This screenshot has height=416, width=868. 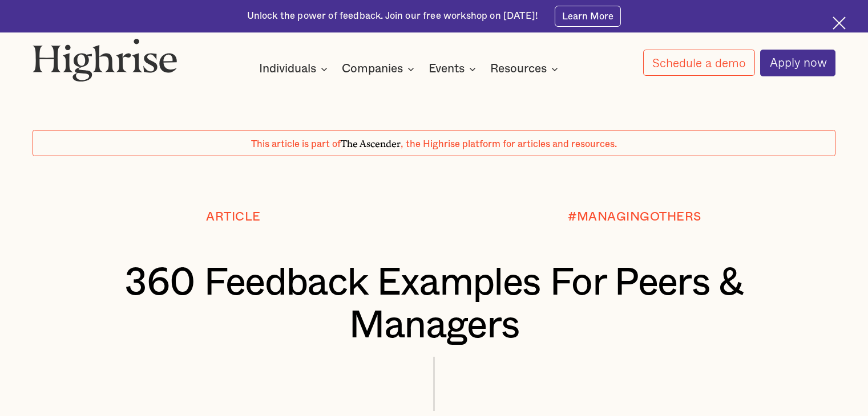 I want to click on div: Article, so click(x=233, y=218).